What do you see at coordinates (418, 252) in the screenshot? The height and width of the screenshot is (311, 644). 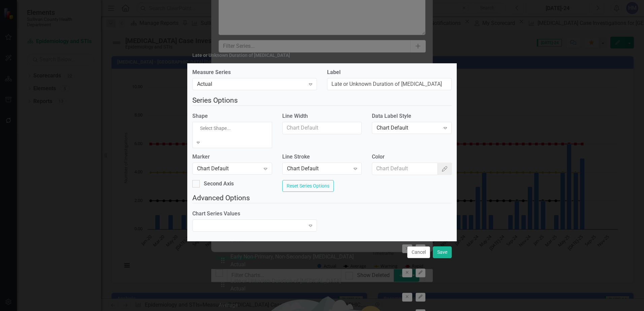 I see `button: Cancel` at bounding box center [418, 252].